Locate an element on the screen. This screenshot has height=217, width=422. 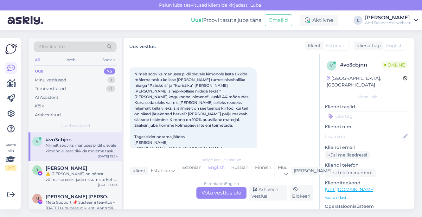
span: Luba is located at coordinates (255, 5).